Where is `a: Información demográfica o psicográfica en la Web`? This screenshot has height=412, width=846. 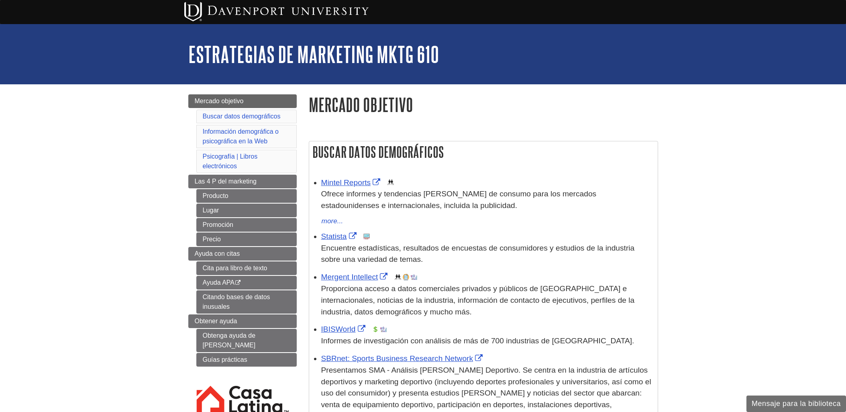
a: Información demográfica o psicográfica en la Web is located at coordinates (240, 136).